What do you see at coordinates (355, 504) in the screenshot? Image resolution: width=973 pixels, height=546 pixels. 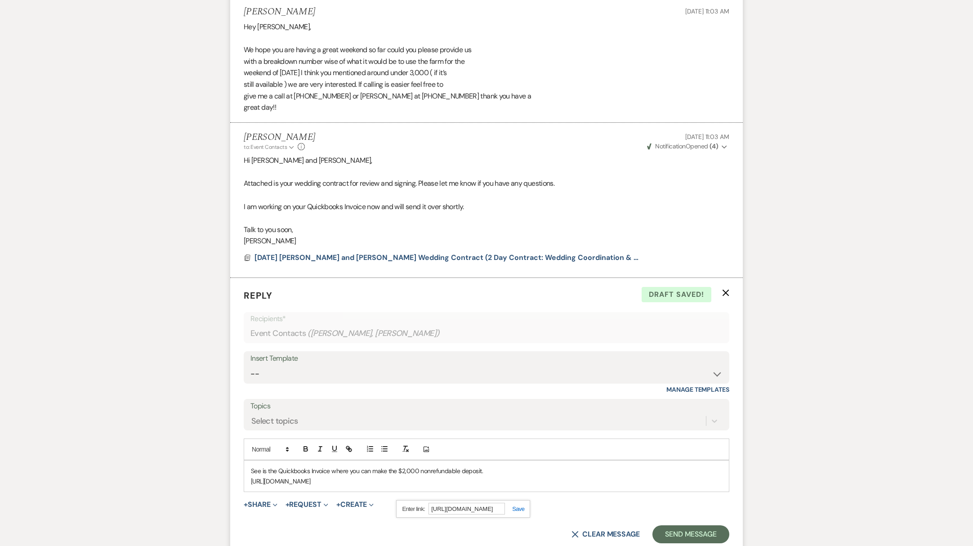 I see `button: Create` at bounding box center [355, 504].